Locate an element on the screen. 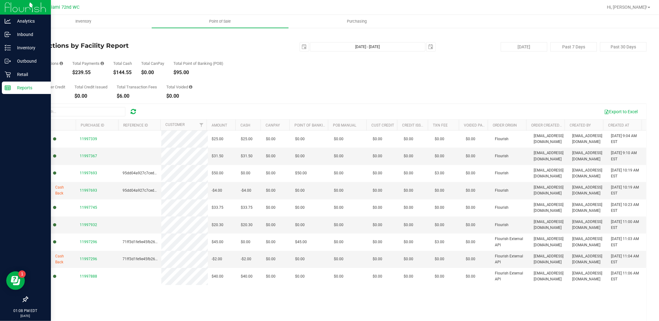  a: CanPay is located at coordinates (273, 125).